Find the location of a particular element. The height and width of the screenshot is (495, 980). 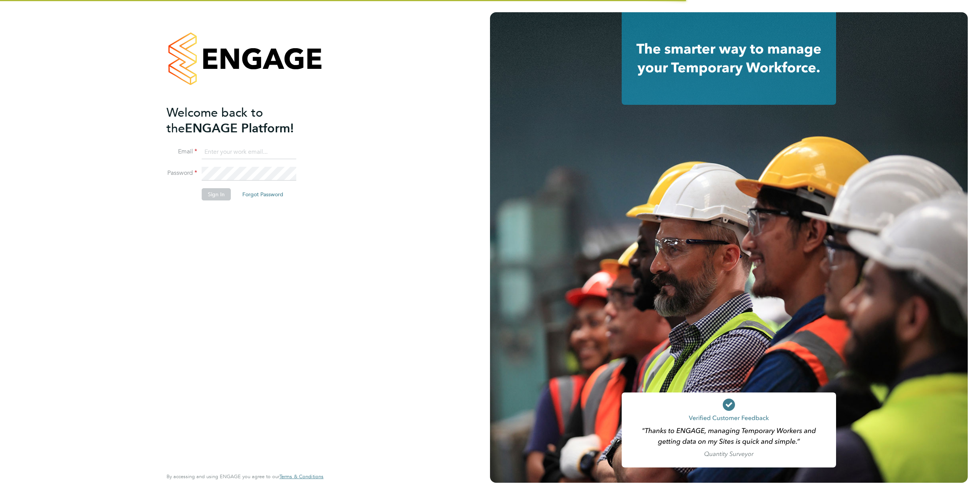

span: Terms & Conditions is located at coordinates (301, 477).